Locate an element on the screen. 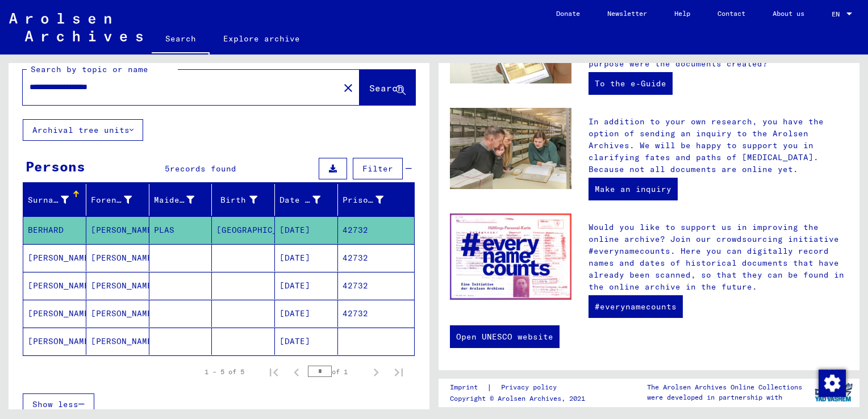 This screenshot has width=868, height=419. button: Search is located at coordinates (388, 87).